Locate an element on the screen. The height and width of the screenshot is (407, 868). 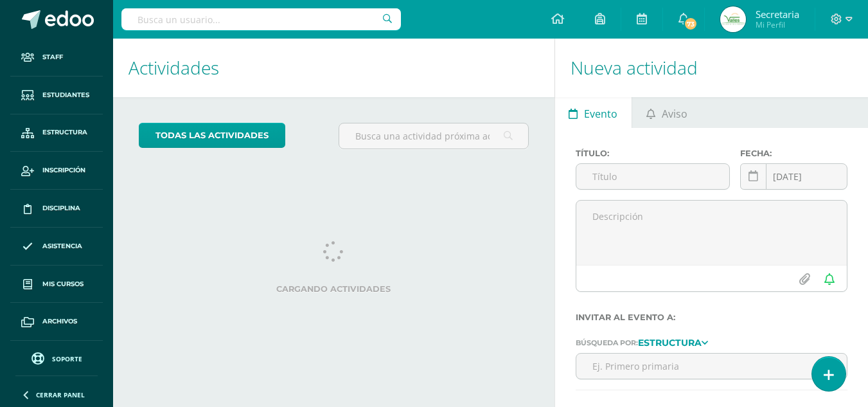
h1: Nueva actividad is located at coordinates (711, 68).